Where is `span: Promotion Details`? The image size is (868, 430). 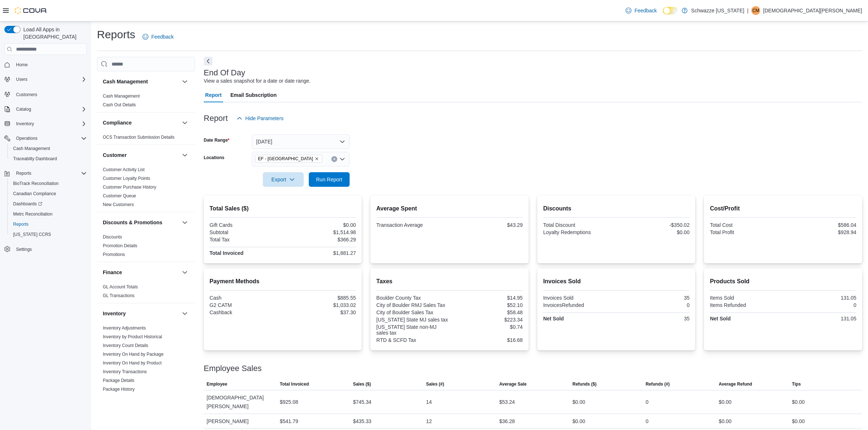 span: Promotion Details is located at coordinates (120, 246).